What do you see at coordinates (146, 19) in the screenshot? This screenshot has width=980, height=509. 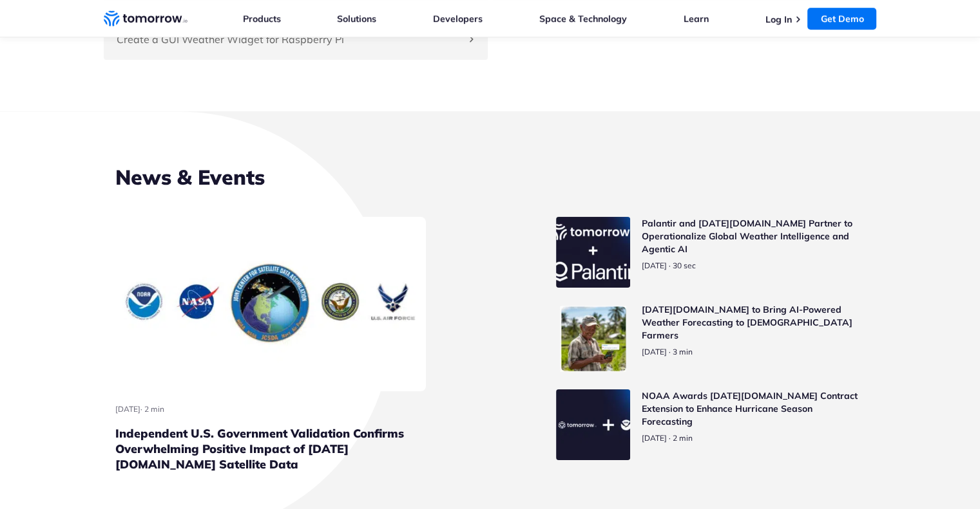 I see `a: Home link` at bounding box center [146, 19].